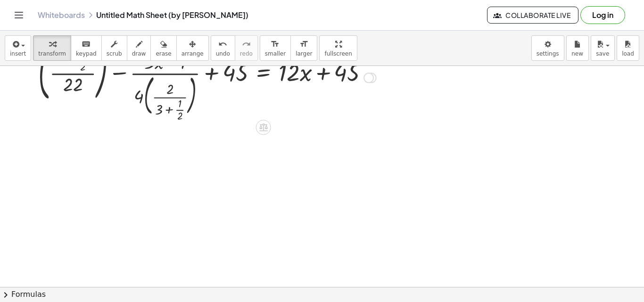 The width and height of the screenshot is (644, 302). I want to click on button: settings, so click(548, 48).